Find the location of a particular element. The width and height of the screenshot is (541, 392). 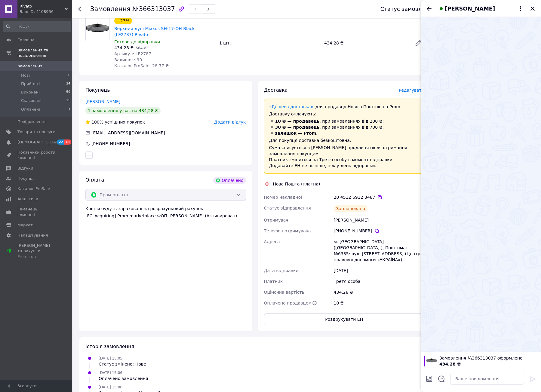

span: 24 is located at coordinates (68, 84).